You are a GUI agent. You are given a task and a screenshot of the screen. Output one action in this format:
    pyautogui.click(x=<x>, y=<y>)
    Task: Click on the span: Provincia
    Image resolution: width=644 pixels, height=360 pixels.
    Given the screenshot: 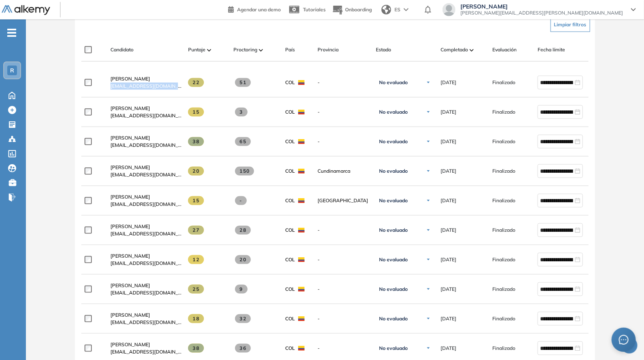 What is the action you would take?
    pyautogui.click(x=328, y=50)
    